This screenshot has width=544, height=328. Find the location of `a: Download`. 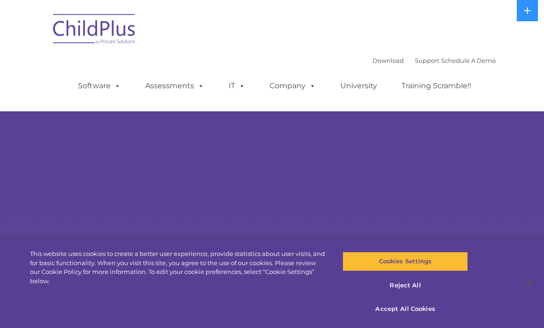

a: Download is located at coordinates (389, 60).